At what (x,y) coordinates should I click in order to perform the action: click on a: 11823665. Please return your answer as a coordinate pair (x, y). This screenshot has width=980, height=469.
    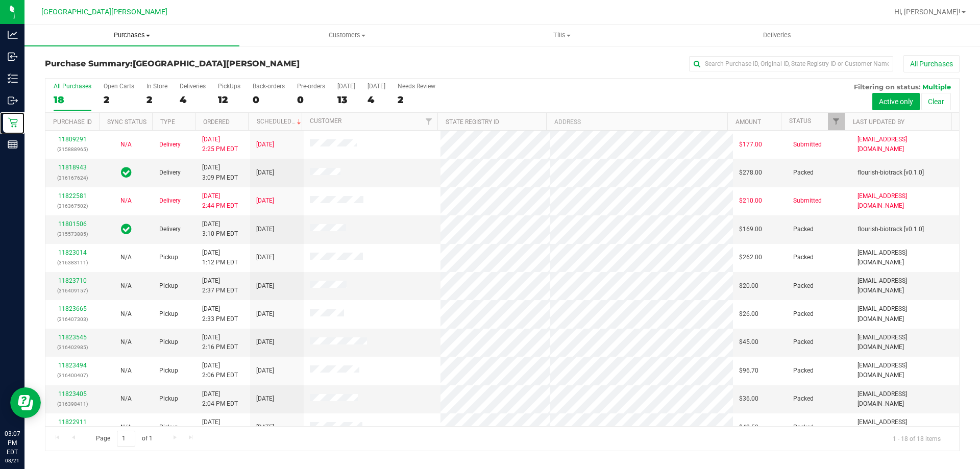
    Looking at the image, I should click on (72, 309).